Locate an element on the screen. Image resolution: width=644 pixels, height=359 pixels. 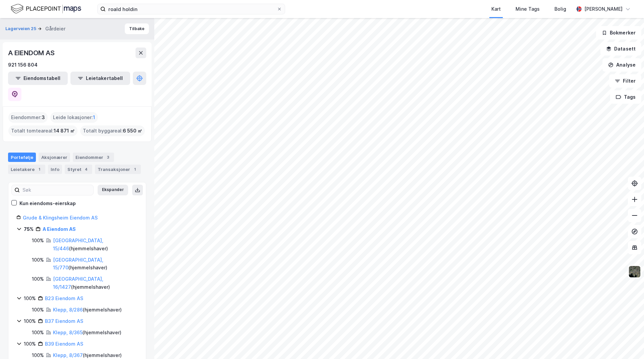
button: Datasett is located at coordinates (620, 49).